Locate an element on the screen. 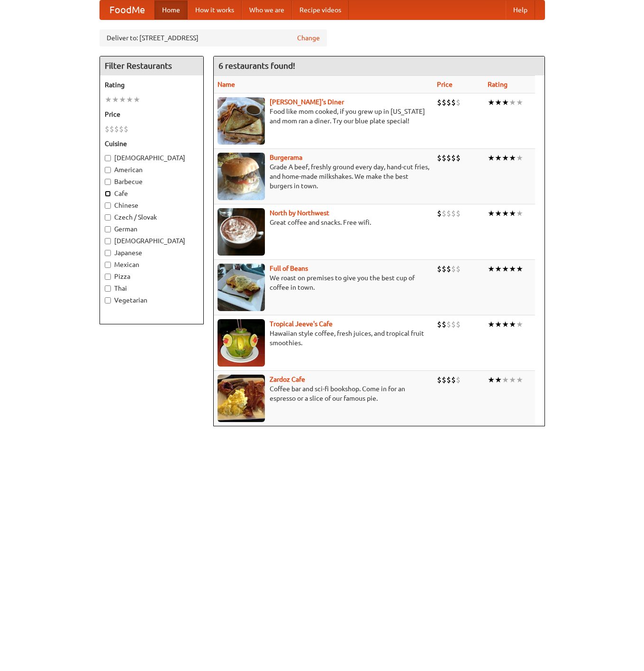 The width and height of the screenshot is (644, 671). label: Japanese is located at coordinates (152, 252).